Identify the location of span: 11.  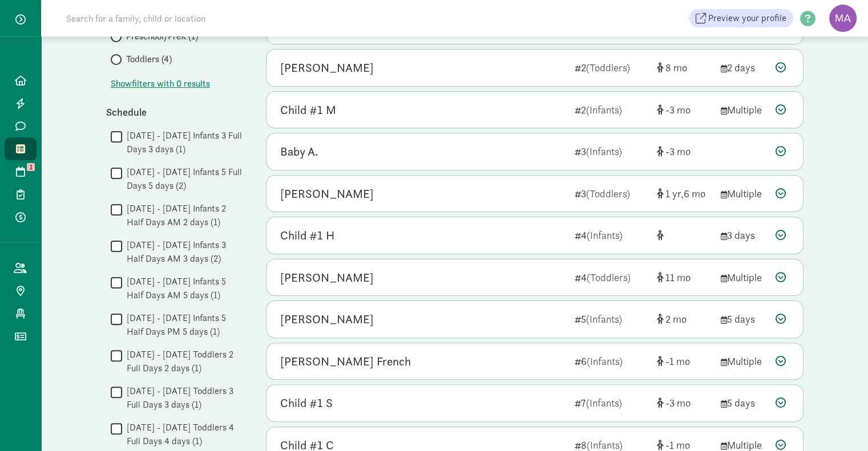
(678, 277).